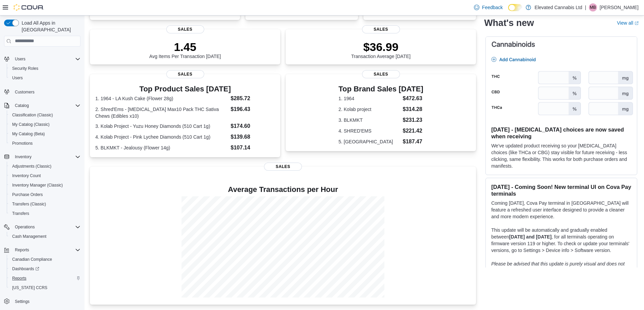  What do you see at coordinates (33, 115) in the screenshot?
I see `span: Classification (Classic)` at bounding box center [33, 115].